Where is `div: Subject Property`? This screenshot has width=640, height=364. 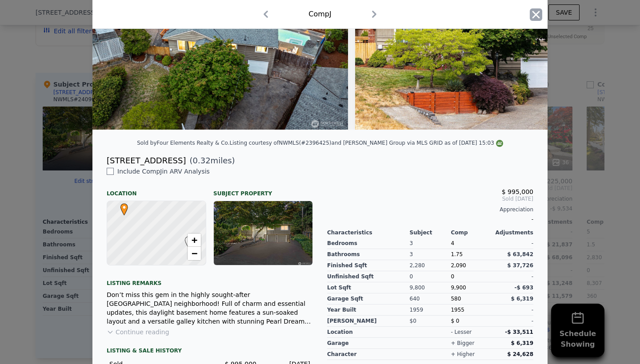
div: Subject Property is located at coordinates (263, 190).